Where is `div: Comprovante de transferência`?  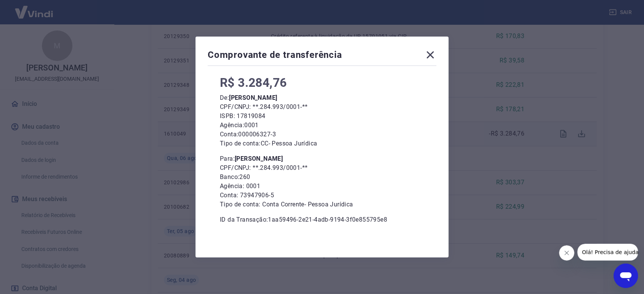 div: Comprovante de transferência is located at coordinates (322, 57).